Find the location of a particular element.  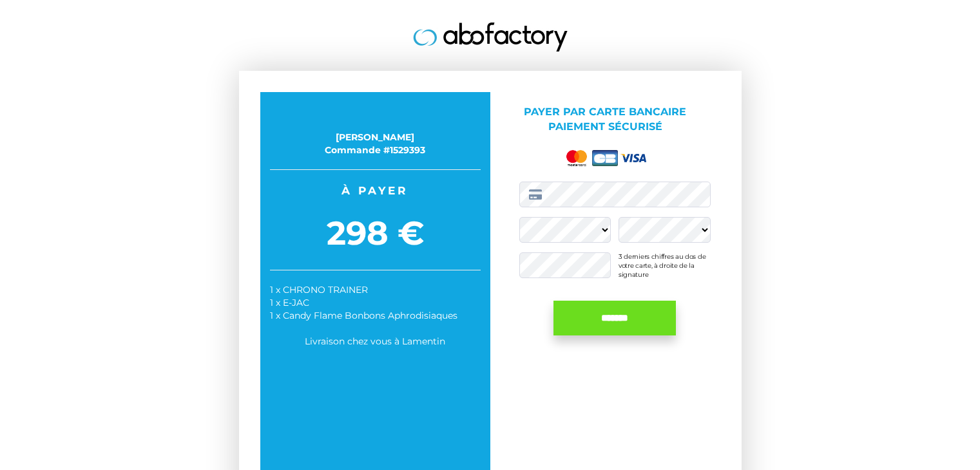

img: visa.png is located at coordinates (634, 158).